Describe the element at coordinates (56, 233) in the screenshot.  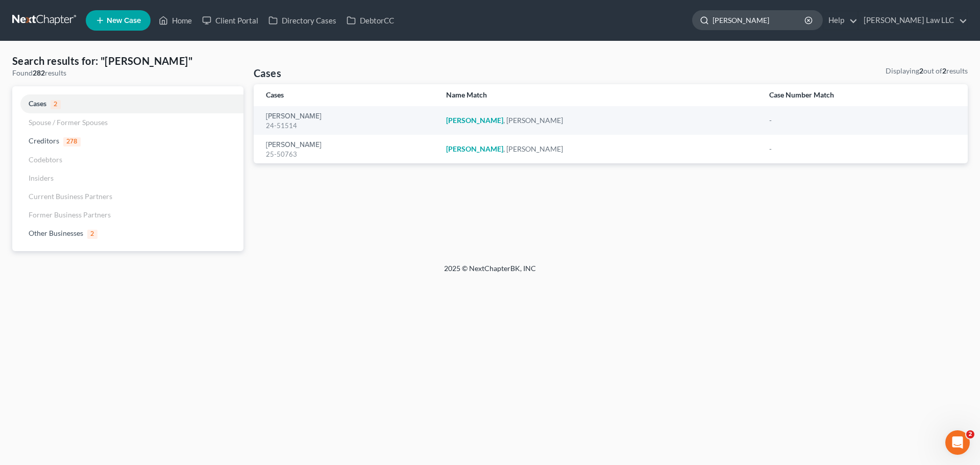
I see `span: Other Businesses` at that location.